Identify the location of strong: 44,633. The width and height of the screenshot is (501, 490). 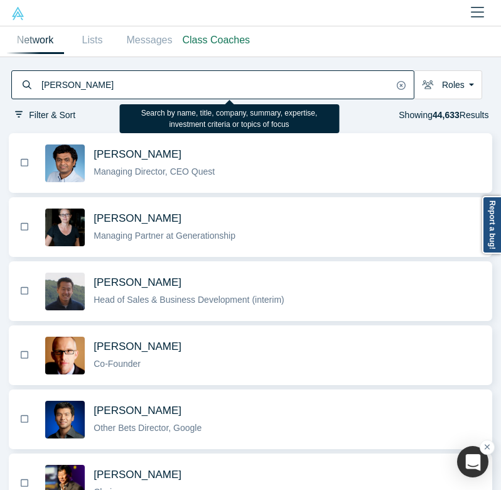
(446, 115).